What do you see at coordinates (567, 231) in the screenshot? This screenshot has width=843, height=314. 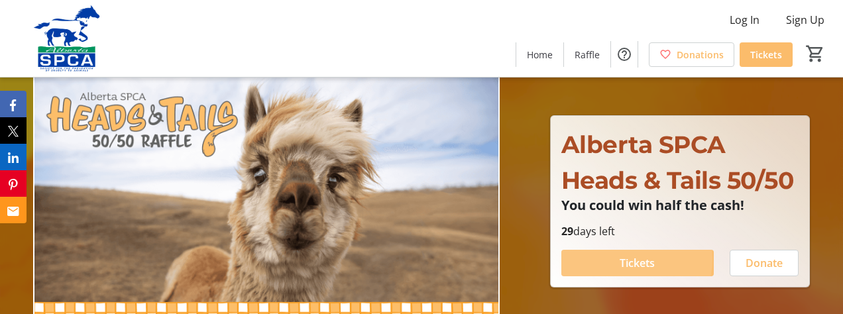 I see `span: 29` at bounding box center [567, 231].